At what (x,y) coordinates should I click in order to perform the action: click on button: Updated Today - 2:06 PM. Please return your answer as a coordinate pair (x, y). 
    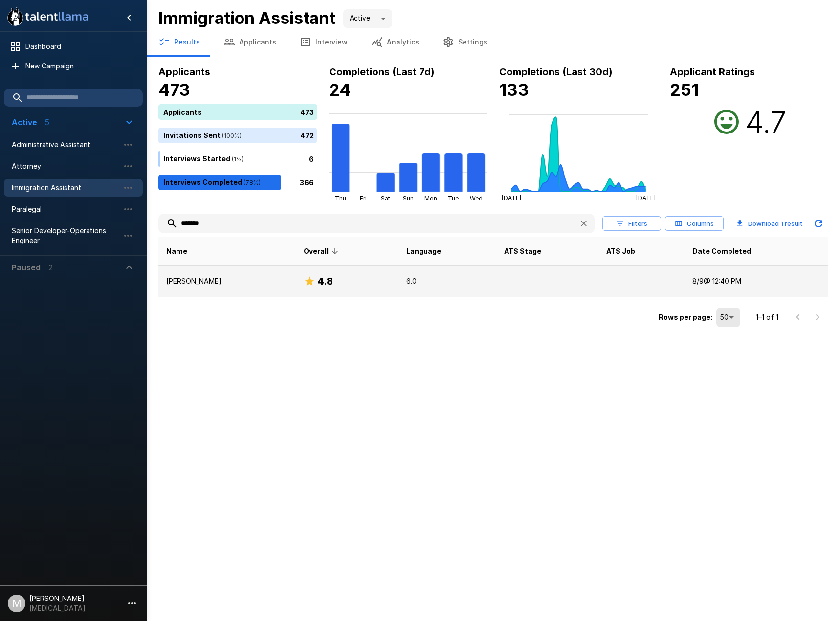
    Looking at the image, I should click on (818, 224).